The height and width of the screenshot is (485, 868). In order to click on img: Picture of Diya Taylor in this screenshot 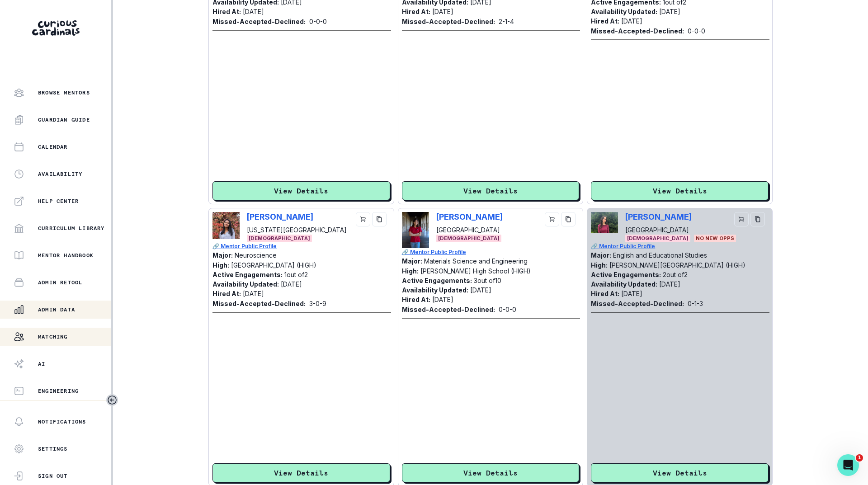, I will do `click(226, 226)`.